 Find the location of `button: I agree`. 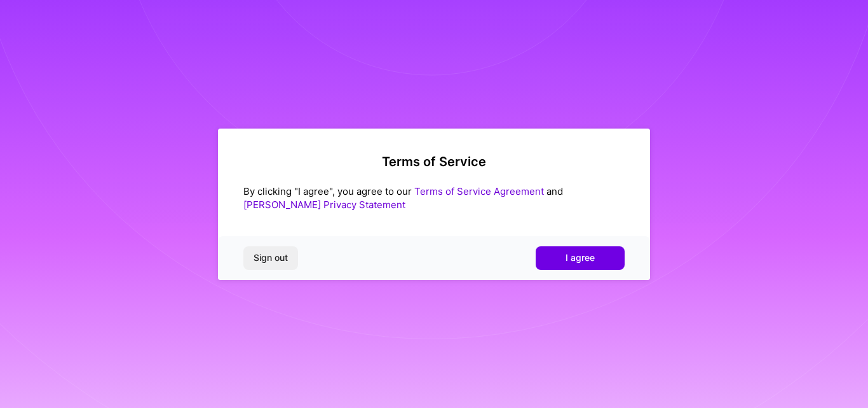

button: I agree is located at coordinates (580, 257).